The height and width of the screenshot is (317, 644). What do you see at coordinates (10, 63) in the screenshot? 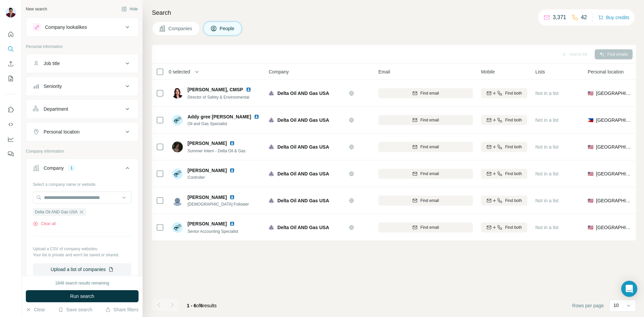
I see `button: Enrich CSV` at bounding box center [10, 63].